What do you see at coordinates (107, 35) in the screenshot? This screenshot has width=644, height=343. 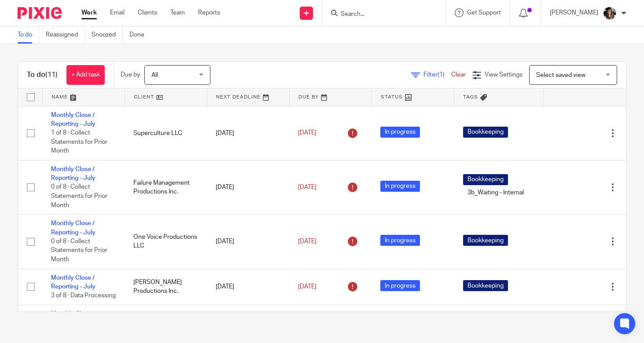 I see `a: Snoozed` at bounding box center [107, 35].